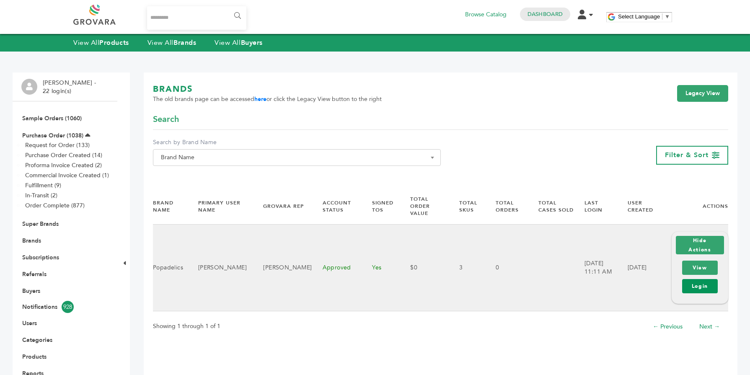 The image size is (750, 375). Describe the element at coordinates (37, 340) in the screenshot. I see `a: Categories` at that location.